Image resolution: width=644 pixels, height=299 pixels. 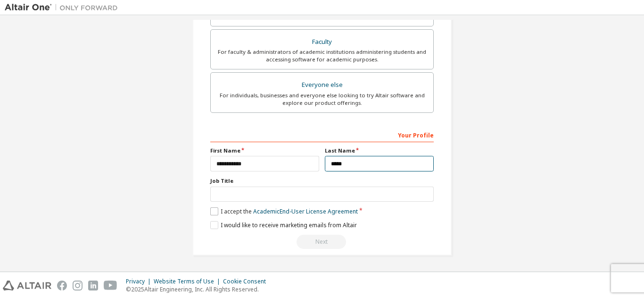 I want to click on div: Privacy, so click(x=140, y=281).